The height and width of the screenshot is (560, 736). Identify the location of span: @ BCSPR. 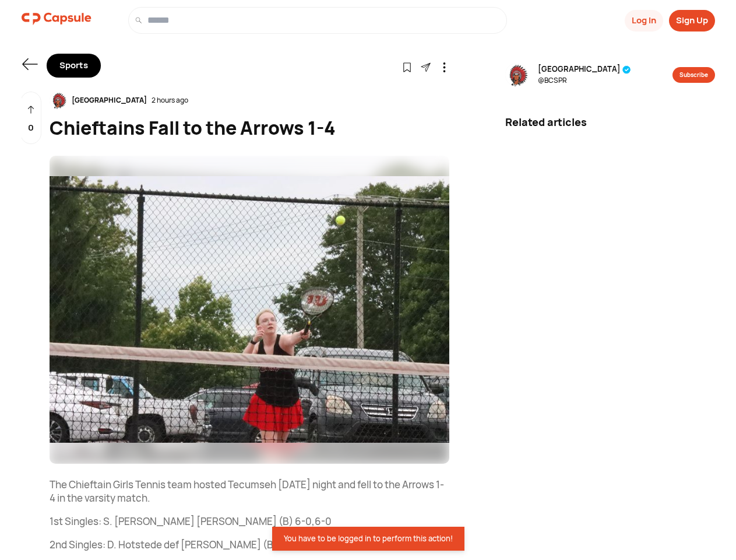
(585, 80).